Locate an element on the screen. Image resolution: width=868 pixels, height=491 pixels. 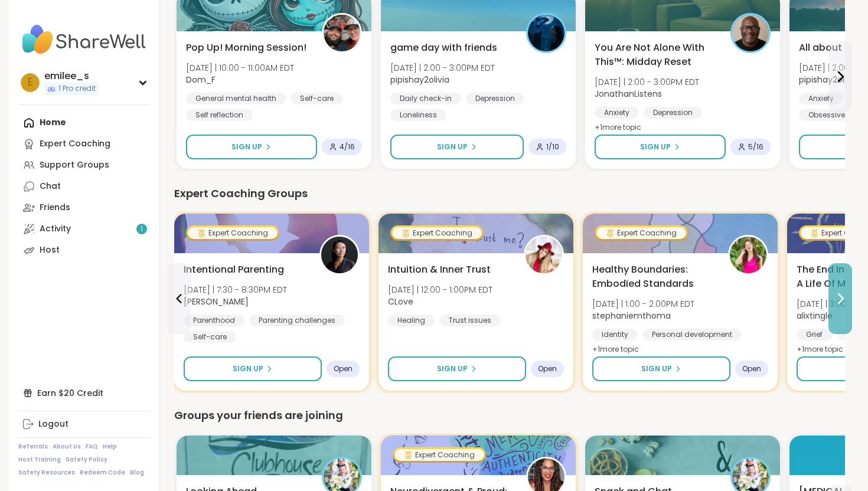
a: Host Training is located at coordinates (40, 460).